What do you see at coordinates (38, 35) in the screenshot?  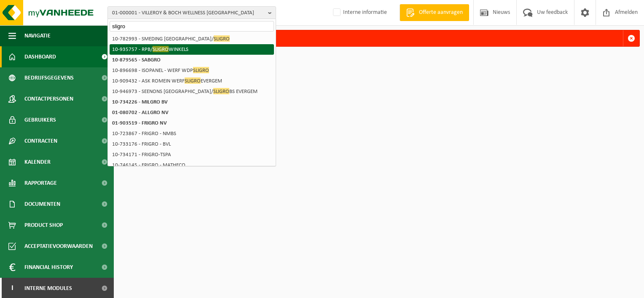 I see `span: Navigatie` at bounding box center [38, 35].